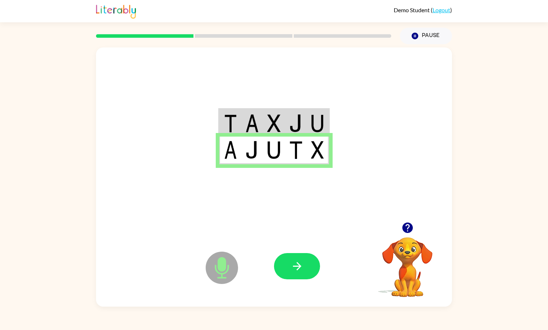 The width and height of the screenshot is (548, 330). Describe the element at coordinates (412, 10) in the screenshot. I see `span: Demo Student` at that location.